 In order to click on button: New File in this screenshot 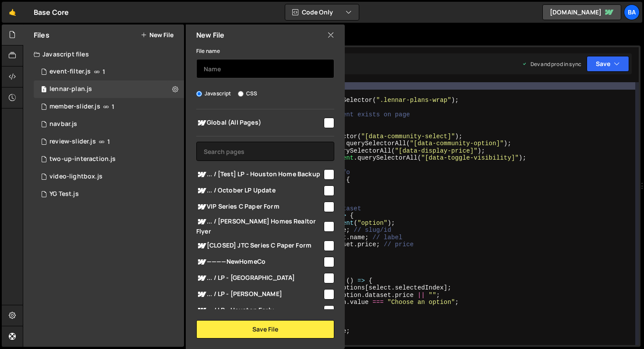, I will do `click(157, 35)`.